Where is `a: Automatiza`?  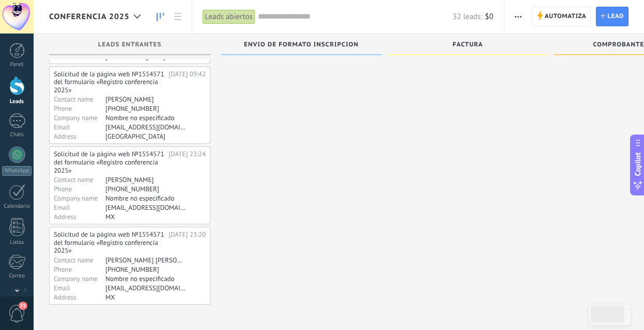 a: Automatiza is located at coordinates (562, 17).